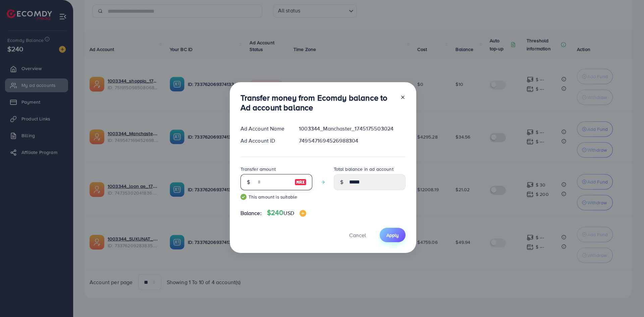 The width and height of the screenshot is (644, 317). I want to click on h4: $240, so click(286, 213).